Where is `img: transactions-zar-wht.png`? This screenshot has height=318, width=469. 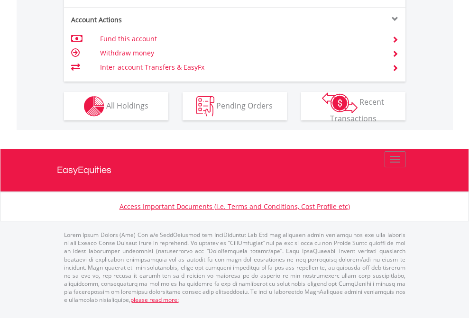
img: transactions-zar-wht.png is located at coordinates (340, 103).